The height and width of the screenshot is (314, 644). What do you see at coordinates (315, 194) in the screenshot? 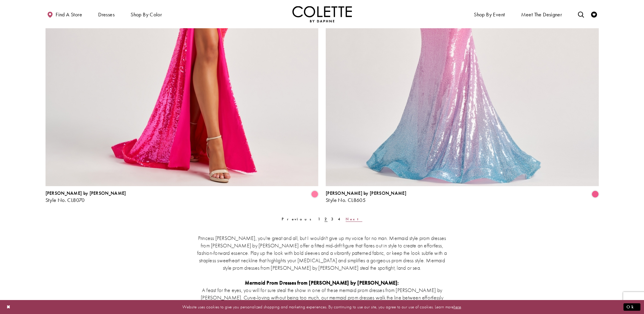
I see `i: Cotton Candy` at bounding box center [315, 194].